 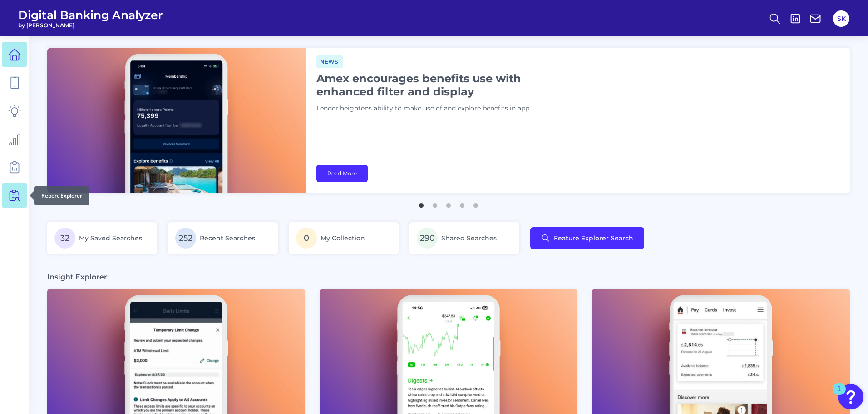 I want to click on button: 2, so click(x=435, y=203).